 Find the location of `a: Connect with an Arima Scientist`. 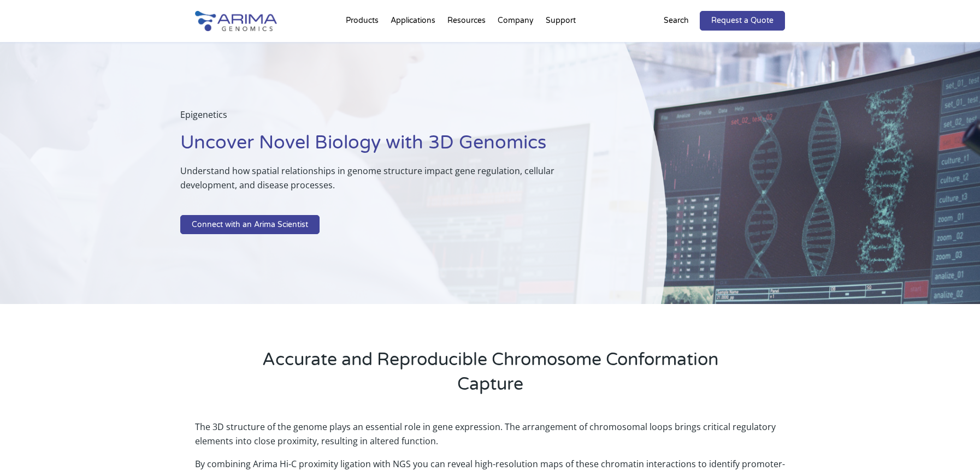

a: Connect with an Arima Scientist is located at coordinates (250, 225).